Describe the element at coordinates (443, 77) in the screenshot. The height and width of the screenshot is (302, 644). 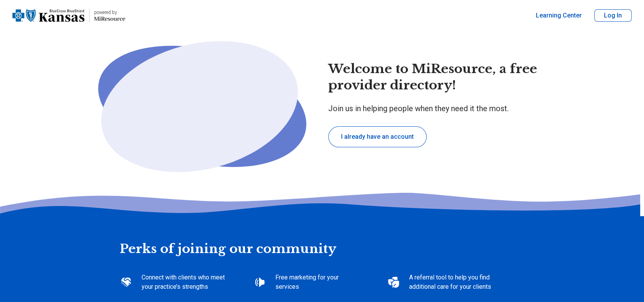
I see `h1: Welcome to MiResource, a free provider directory!` at that location.